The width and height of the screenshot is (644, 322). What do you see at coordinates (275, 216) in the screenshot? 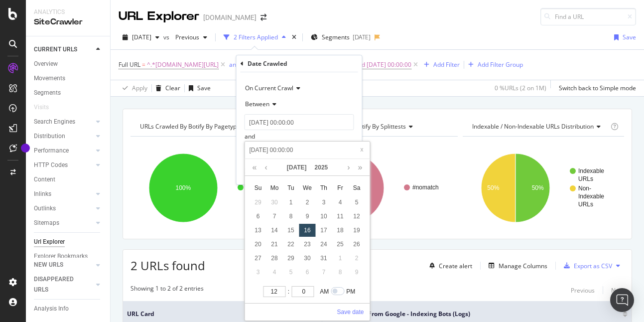
I see `td: July 7, 2025` at bounding box center [275, 216].